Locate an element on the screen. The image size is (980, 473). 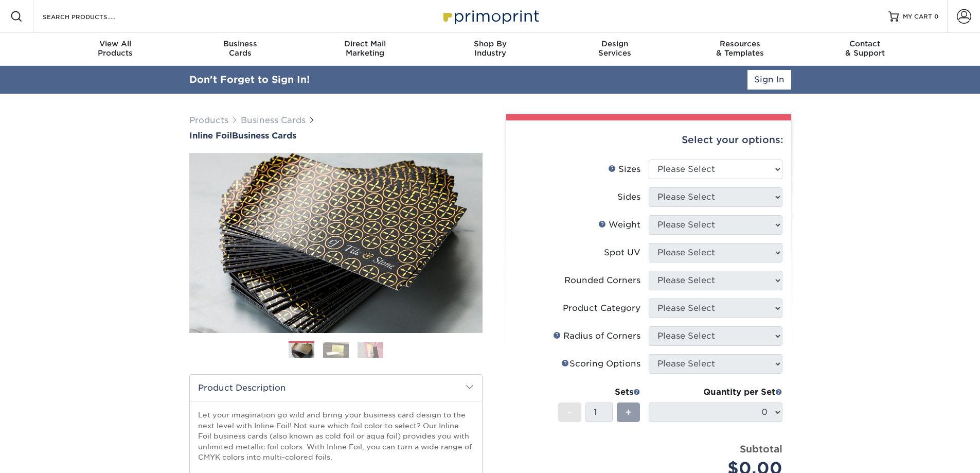
span: Contact is located at coordinates (864, 44).